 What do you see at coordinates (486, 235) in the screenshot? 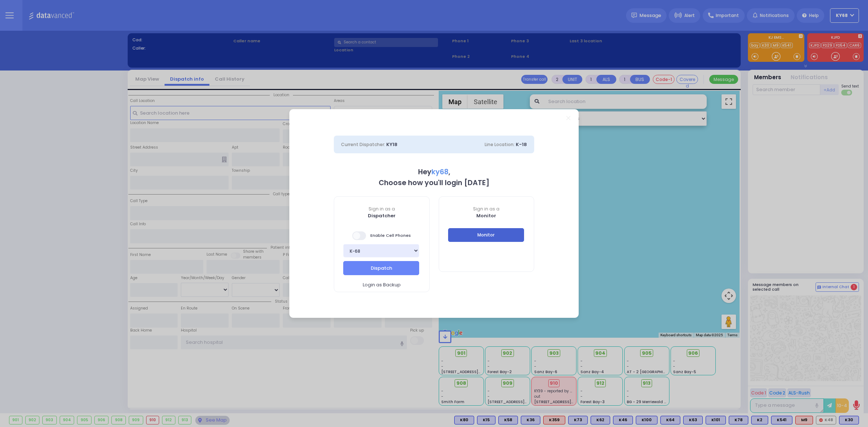
I see `button: Monitor` at bounding box center [486, 235].